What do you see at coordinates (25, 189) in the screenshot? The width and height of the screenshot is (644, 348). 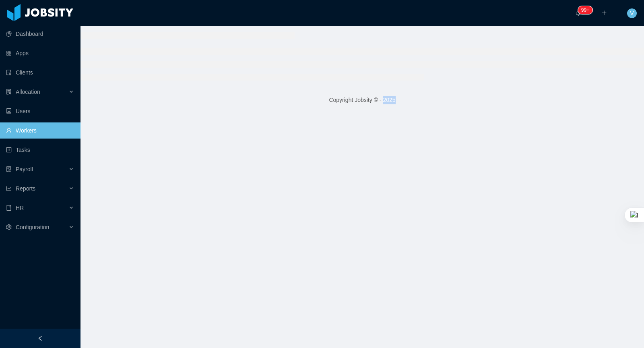 I see `span: Reports` at bounding box center [25, 189].